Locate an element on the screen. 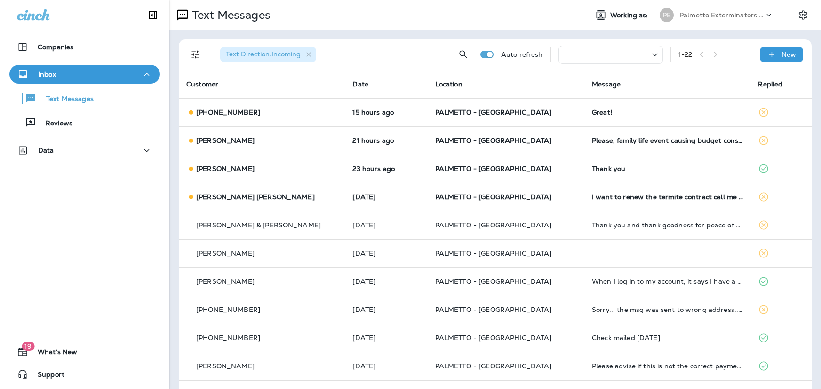  button: Reviews is located at coordinates (85, 123).